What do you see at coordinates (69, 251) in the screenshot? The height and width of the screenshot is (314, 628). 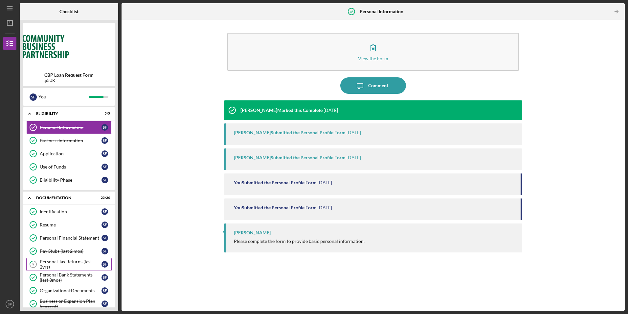 I see `a: Pay Stubs (last 2 mos)SF` at bounding box center [69, 251].